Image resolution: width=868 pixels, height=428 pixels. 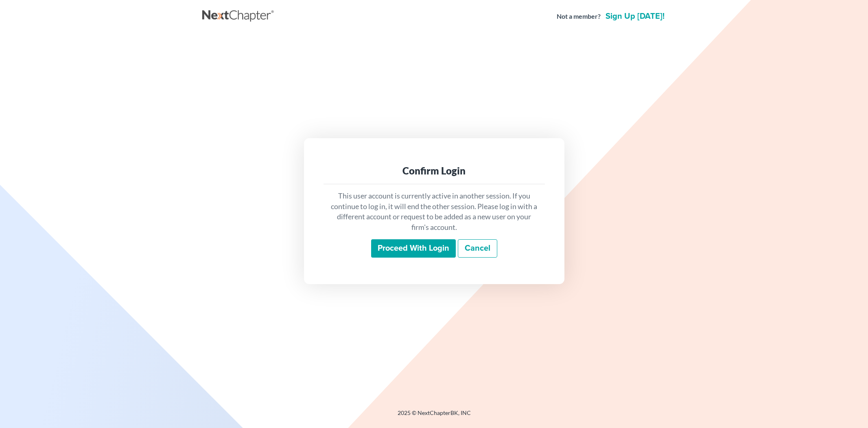 I want to click on div: Confirm Login, so click(x=434, y=170).